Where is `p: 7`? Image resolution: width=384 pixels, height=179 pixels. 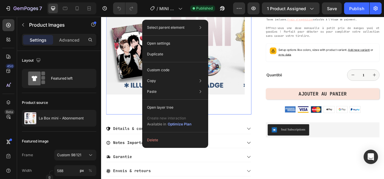
p: 7 is located at coordinates (41, 8).